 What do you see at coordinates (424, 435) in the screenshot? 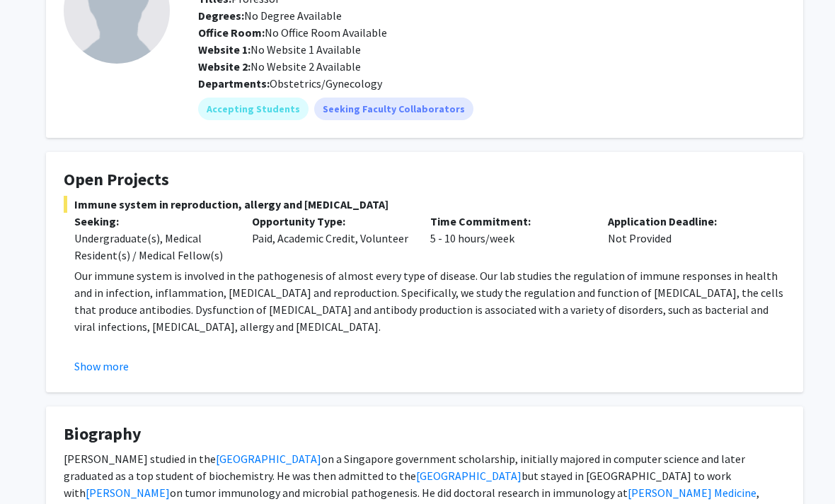
I see `h4: Biography` at bounding box center [424, 435].